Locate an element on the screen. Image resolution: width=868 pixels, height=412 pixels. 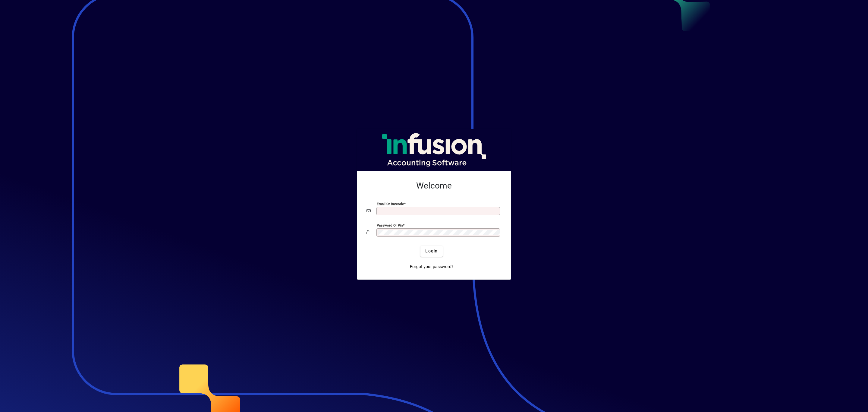
span: Forgot your password? is located at coordinates (432, 267).